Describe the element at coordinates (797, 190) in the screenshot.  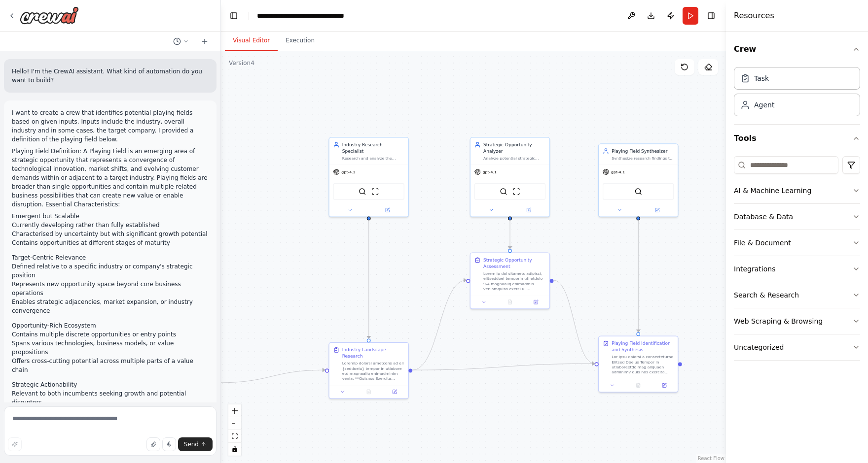
I see `button: AI & Machine Learning` at that location.